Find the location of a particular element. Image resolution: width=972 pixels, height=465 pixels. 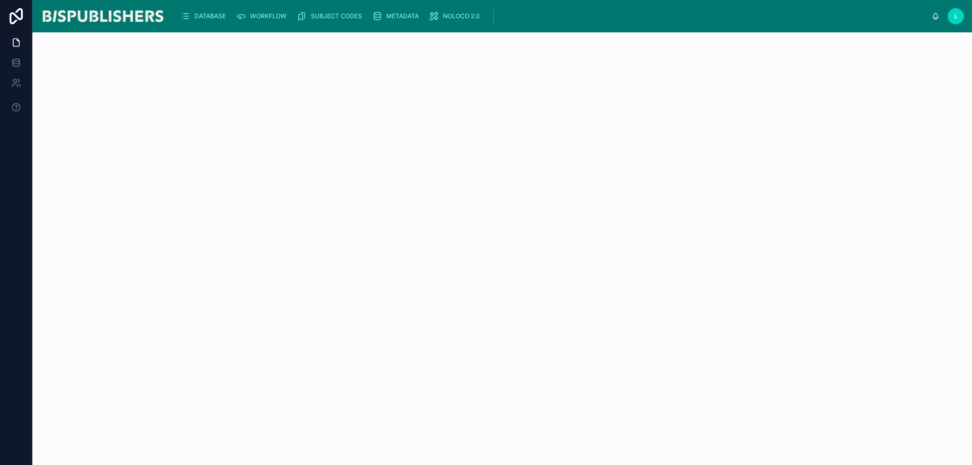

img: App logo is located at coordinates (103, 16).